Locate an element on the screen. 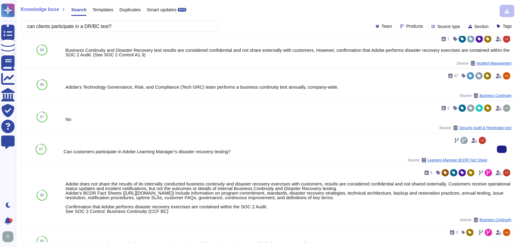 The image size is (519, 247). span: 89 is located at coordinates (42, 50).